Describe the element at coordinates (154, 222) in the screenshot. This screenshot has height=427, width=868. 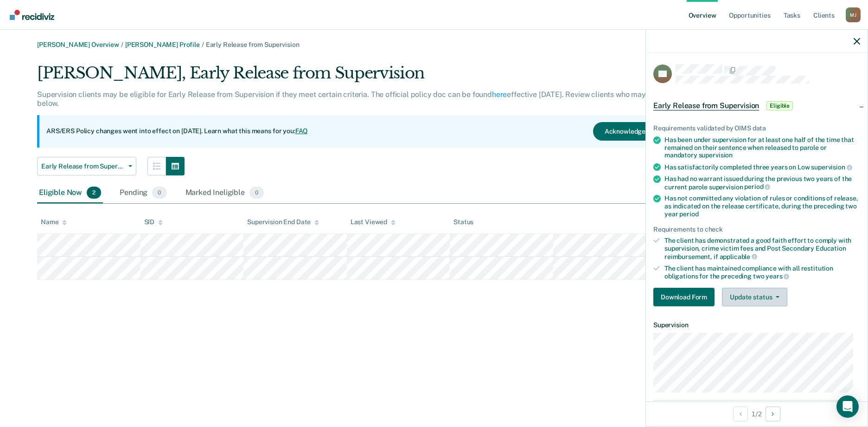
I see `div: SID` at that location.